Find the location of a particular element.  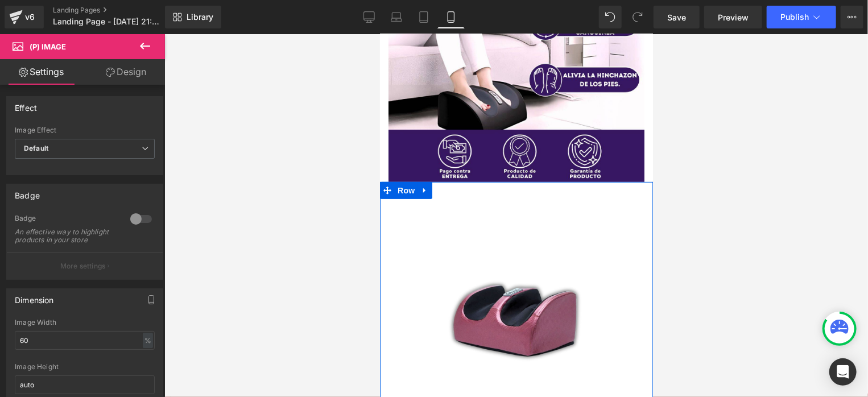

span: Preview is located at coordinates (733, 17).